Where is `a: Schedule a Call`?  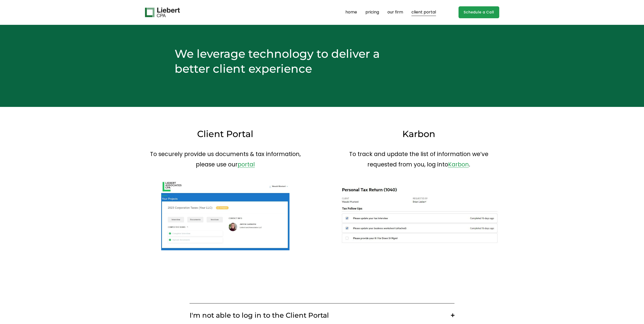
a: Schedule a Call is located at coordinates (479, 12).